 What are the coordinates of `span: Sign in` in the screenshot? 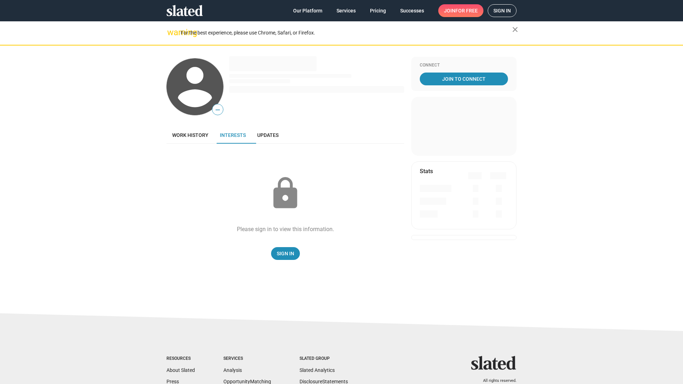 It's located at (502, 11).